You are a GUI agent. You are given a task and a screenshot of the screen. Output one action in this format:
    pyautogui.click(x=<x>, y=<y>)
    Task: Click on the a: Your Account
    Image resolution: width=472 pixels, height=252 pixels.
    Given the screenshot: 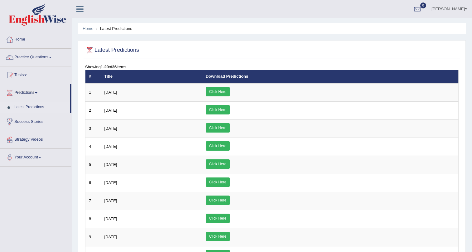 What is the action you would take?
    pyautogui.click(x=36, y=157)
    